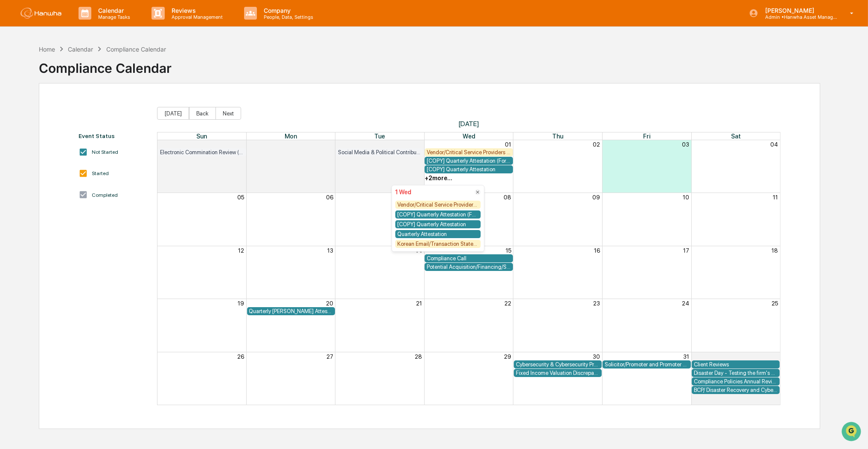 This screenshot has width=868, height=449. I want to click on button: 03, so click(685, 144).